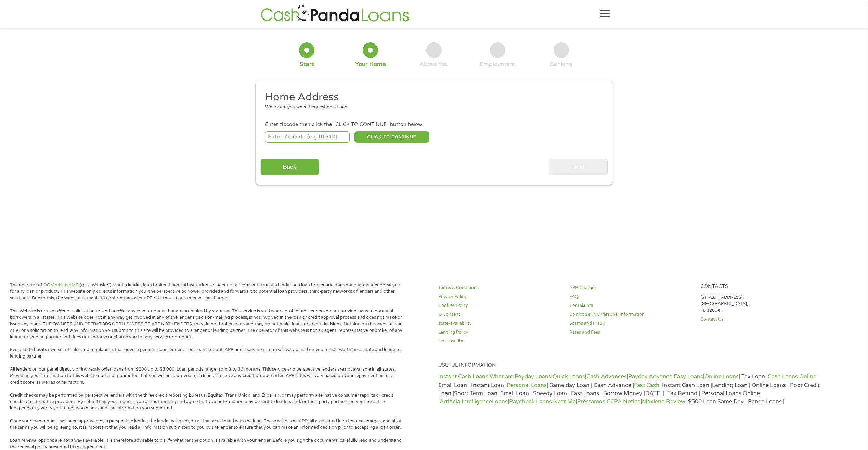 The image size is (868, 450). Describe the element at coordinates (526, 385) in the screenshot. I see `a: Personal Loans` at that location.